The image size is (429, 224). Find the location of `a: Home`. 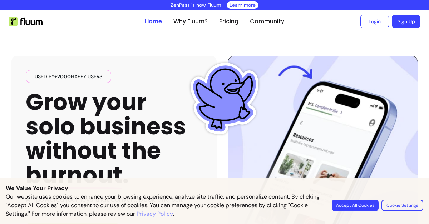

a: Home is located at coordinates (153, 21).